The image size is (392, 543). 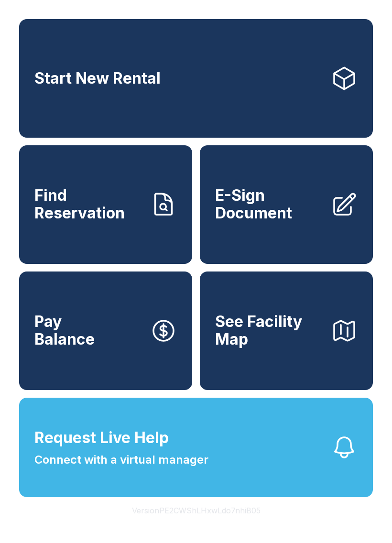 What do you see at coordinates (121, 460) in the screenshot?
I see `span: Connect with a virtual manager` at bounding box center [121, 460].